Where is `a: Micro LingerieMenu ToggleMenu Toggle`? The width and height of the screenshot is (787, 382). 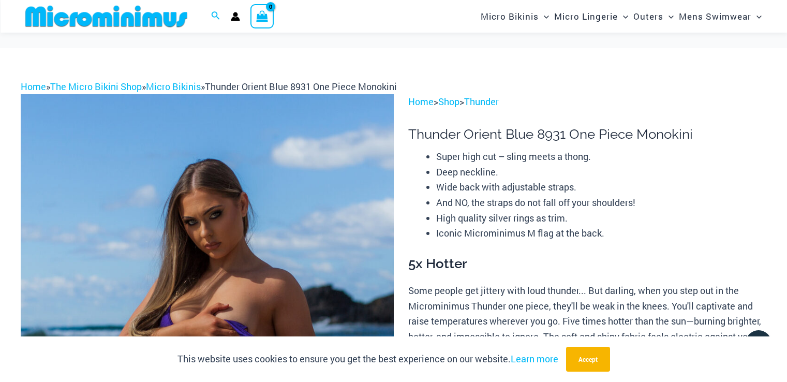 a: Micro LingerieMenu ToggleMenu Toggle is located at coordinates (591, 16).